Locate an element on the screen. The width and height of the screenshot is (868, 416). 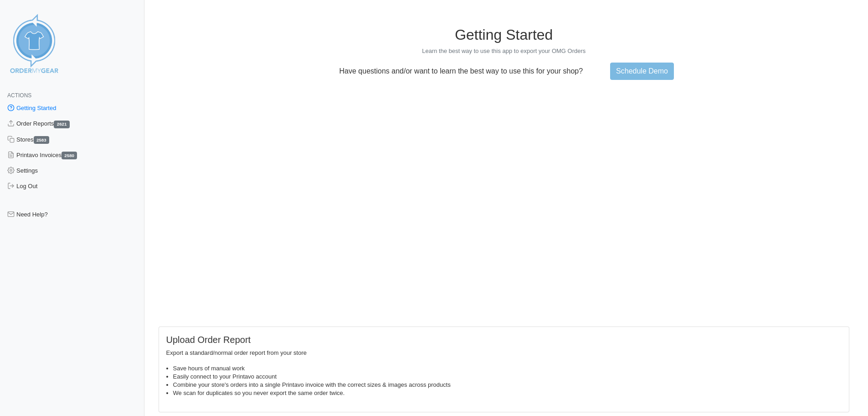
li: Combine your store's orders into a single Printavo invoice with the correct sizes & images across... is located at coordinates (508, 385).